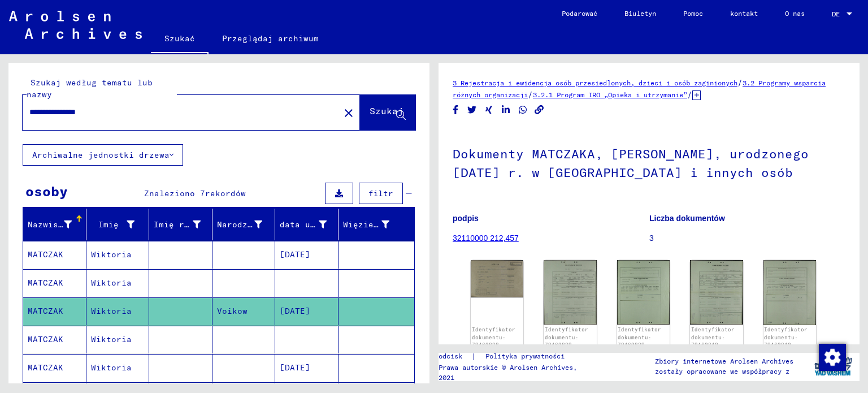  What do you see at coordinates (832, 357) in the screenshot?
I see `img: Zmiana zgody` at bounding box center [832, 357].